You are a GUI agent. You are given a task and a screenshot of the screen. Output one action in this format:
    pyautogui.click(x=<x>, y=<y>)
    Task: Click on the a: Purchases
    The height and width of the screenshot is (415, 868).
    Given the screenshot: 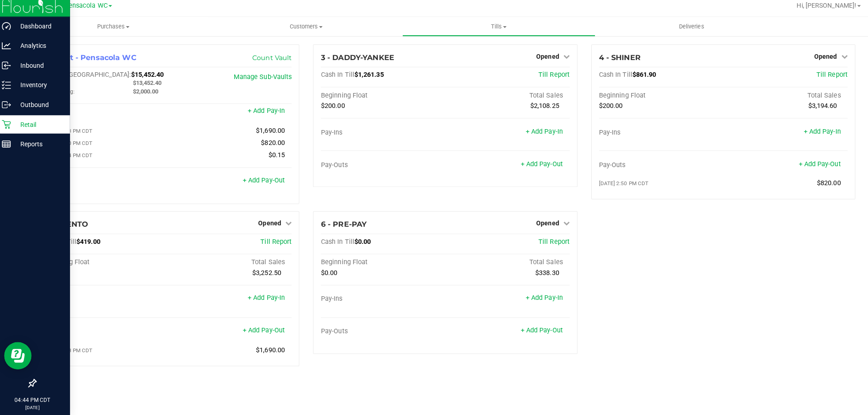 What is the action you would take?
    pyautogui.click(x=116, y=31)
    